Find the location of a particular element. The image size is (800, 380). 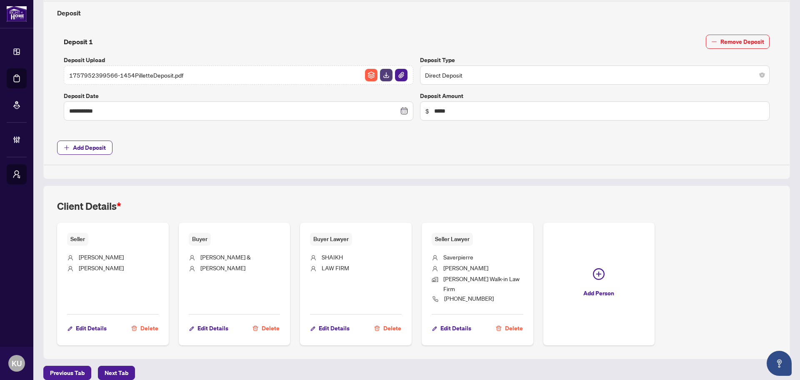

span: Buyer is located at coordinates (200, 239).